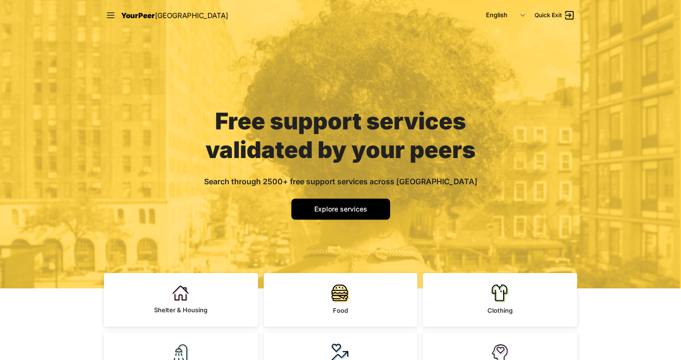  I want to click on span: Quick Exit, so click(548, 15).